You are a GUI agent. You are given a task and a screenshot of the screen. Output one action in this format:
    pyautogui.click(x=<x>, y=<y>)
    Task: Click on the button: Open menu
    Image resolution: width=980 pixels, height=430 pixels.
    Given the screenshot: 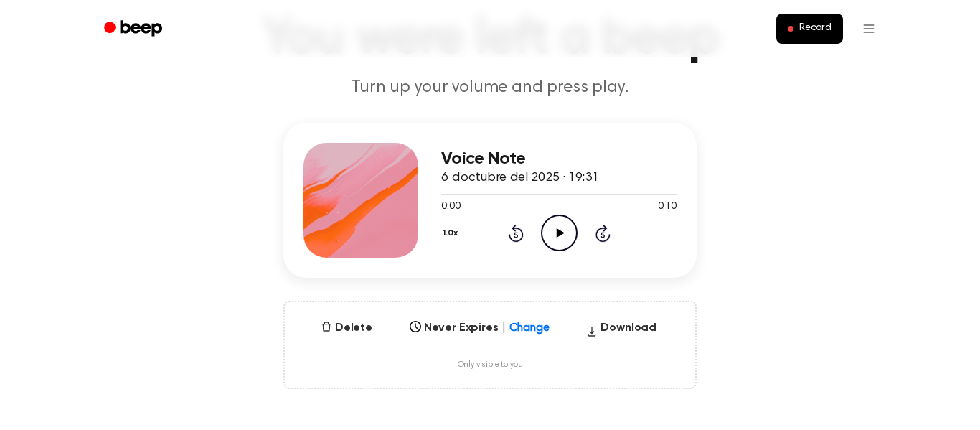 What is the action you would take?
    pyautogui.click(x=869, y=28)
    